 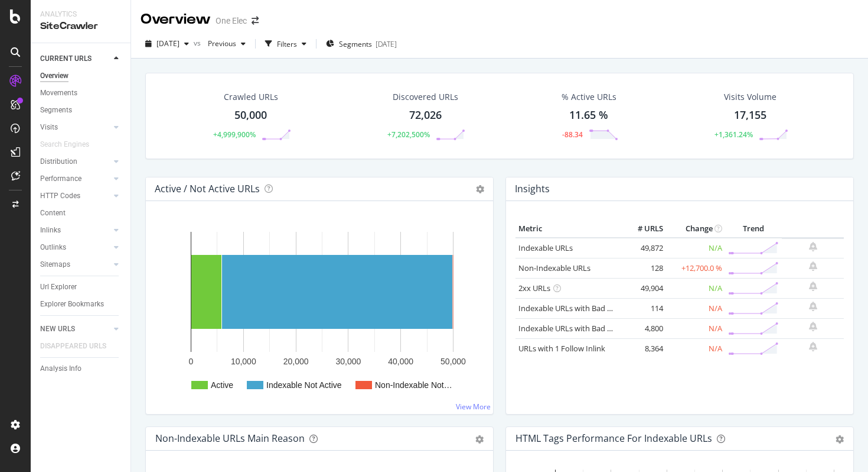 I want to click on text: 40,000, so click(x=400, y=361).